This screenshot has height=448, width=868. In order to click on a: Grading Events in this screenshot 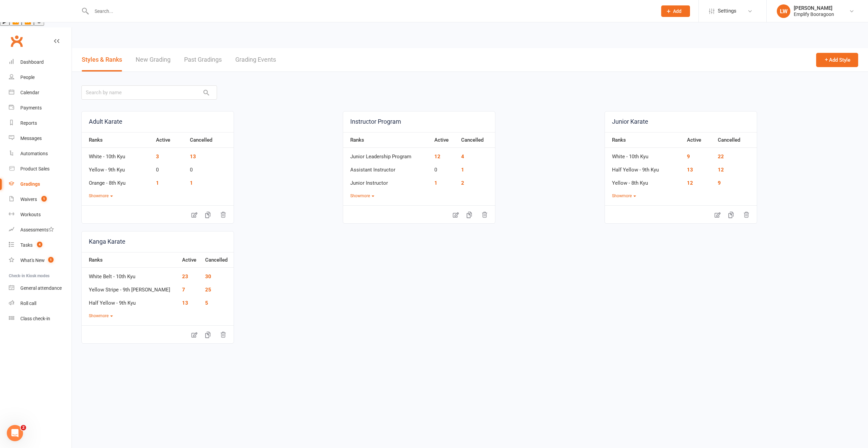, I will do `click(256, 60)`.